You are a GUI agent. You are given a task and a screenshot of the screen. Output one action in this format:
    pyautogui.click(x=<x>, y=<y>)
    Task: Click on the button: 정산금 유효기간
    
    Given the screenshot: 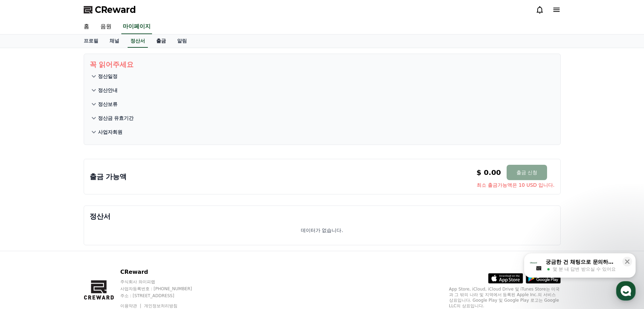 What is the action you would take?
    pyautogui.click(x=322, y=118)
    